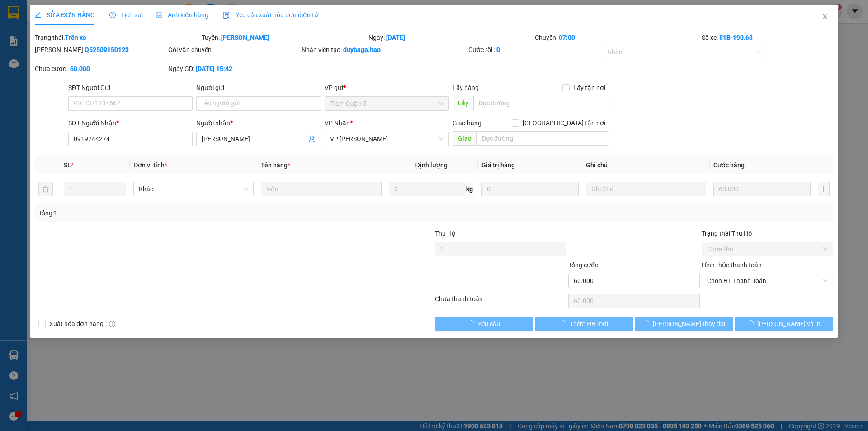 This screenshot has height=431, width=868. Describe the element at coordinates (464, 138) in the screenshot. I see `span: Giao` at that location.